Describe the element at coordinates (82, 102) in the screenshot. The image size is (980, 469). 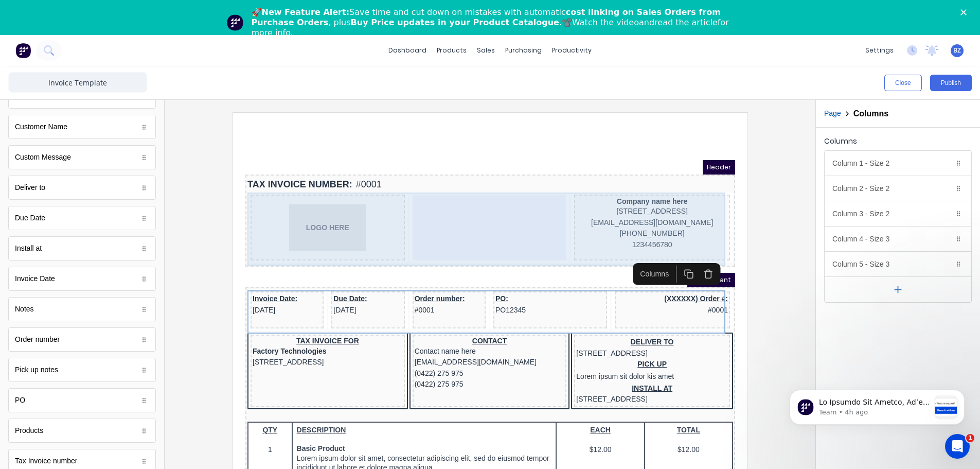
I see `div: LOGO HERE` at that location.